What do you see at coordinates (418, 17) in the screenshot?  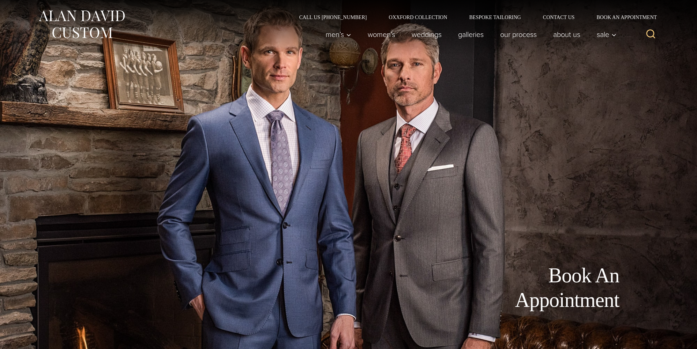 I see `a: Oxxford Collection` at bounding box center [418, 17].